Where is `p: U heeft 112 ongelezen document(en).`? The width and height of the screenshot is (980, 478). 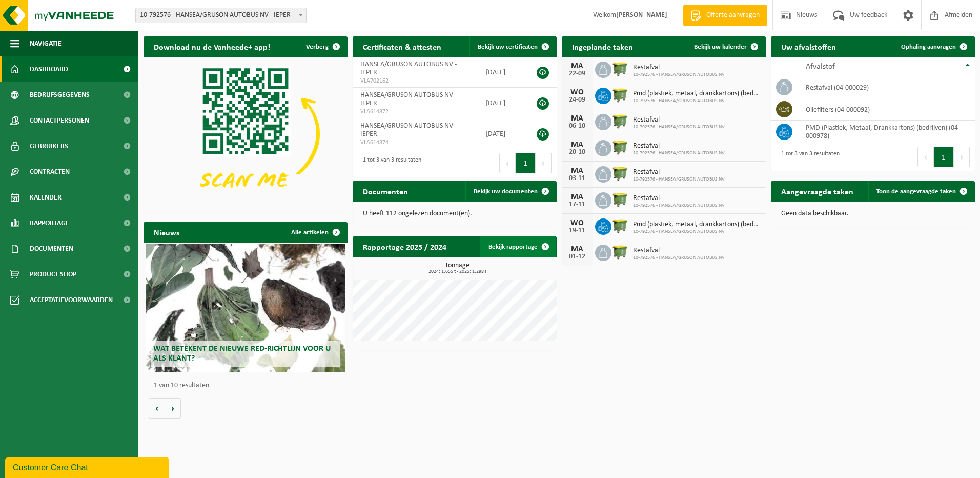 p: U heeft 112 ongelezen document(en). is located at coordinates (455, 214).